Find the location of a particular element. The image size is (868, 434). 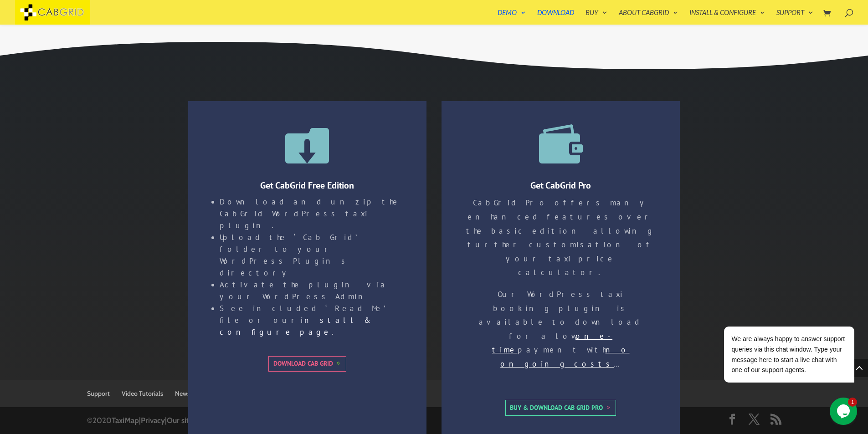

a: Get CabGrid Pro is located at coordinates (561, 185).